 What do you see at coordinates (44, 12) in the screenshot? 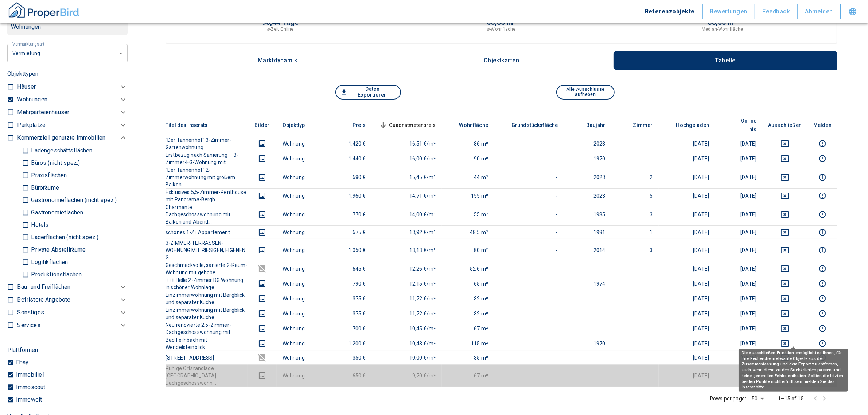
I see `button: ProperBird Logo and Home Button` at bounding box center [44, 12].